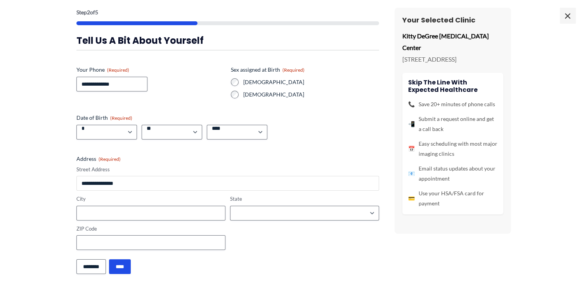 The width and height of the screenshot is (587, 286). I want to click on legend: Address, so click(99, 159).